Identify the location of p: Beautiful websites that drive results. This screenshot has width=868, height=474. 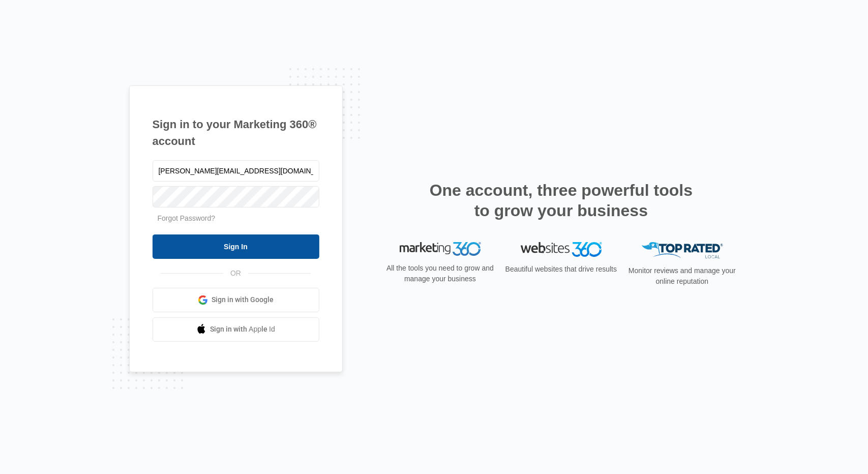
(561, 269).